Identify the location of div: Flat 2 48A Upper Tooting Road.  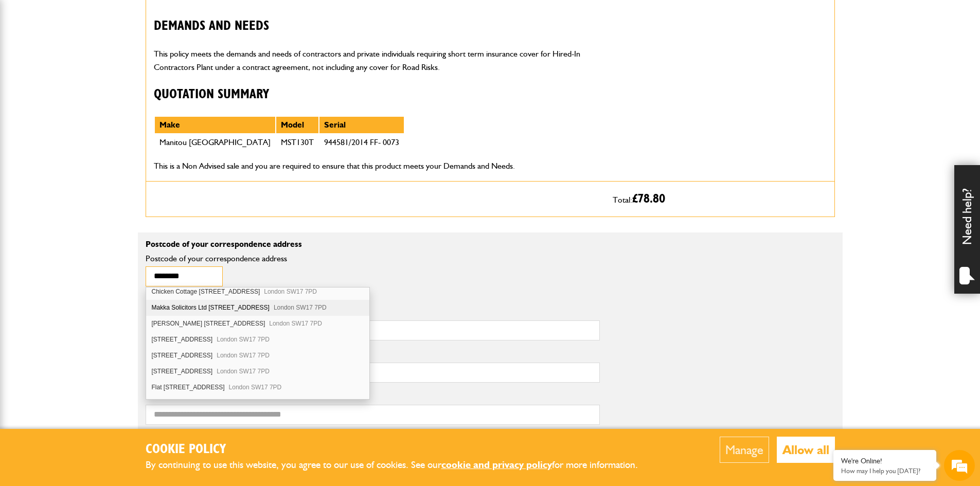
(258, 403).